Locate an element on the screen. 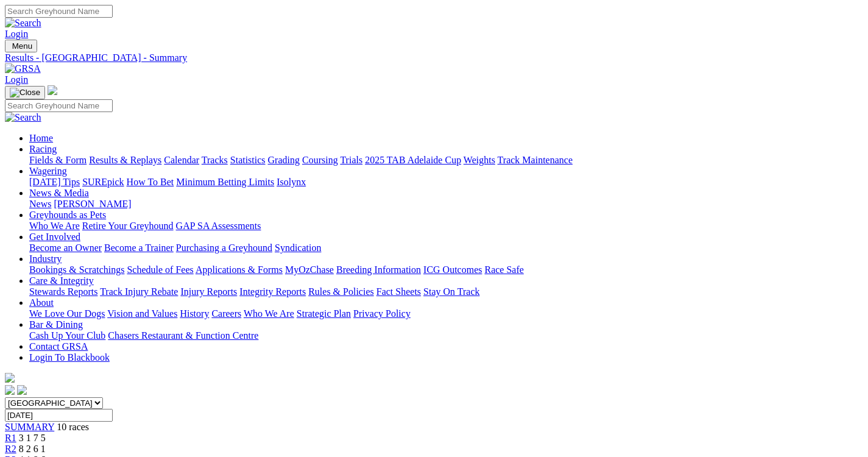 The image size is (868, 457). a: Careers is located at coordinates (226, 313).